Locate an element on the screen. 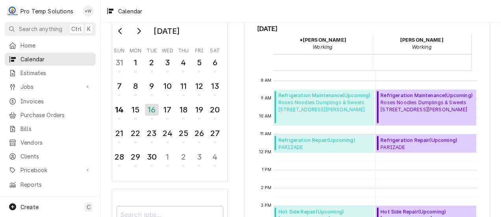 The image size is (501, 217). div: 10 is located at coordinates (167, 86).